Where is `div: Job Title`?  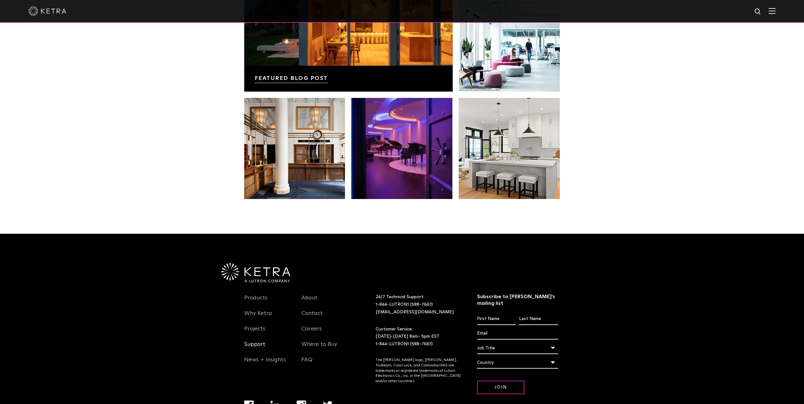 div: Job Title is located at coordinates (518, 348).